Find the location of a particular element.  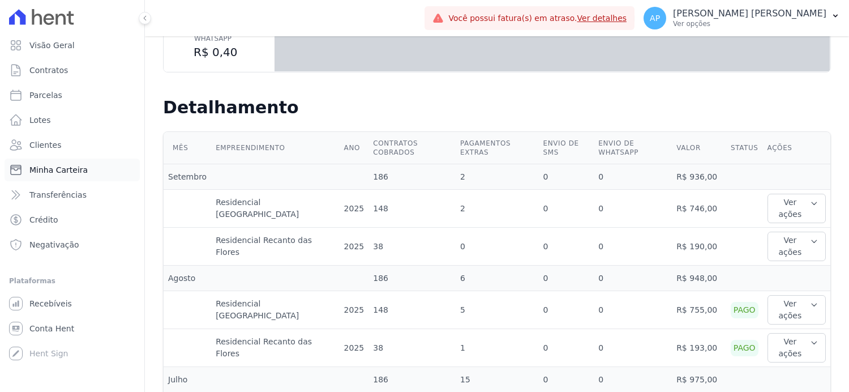

a: Ver detalhes is located at coordinates (602, 18).